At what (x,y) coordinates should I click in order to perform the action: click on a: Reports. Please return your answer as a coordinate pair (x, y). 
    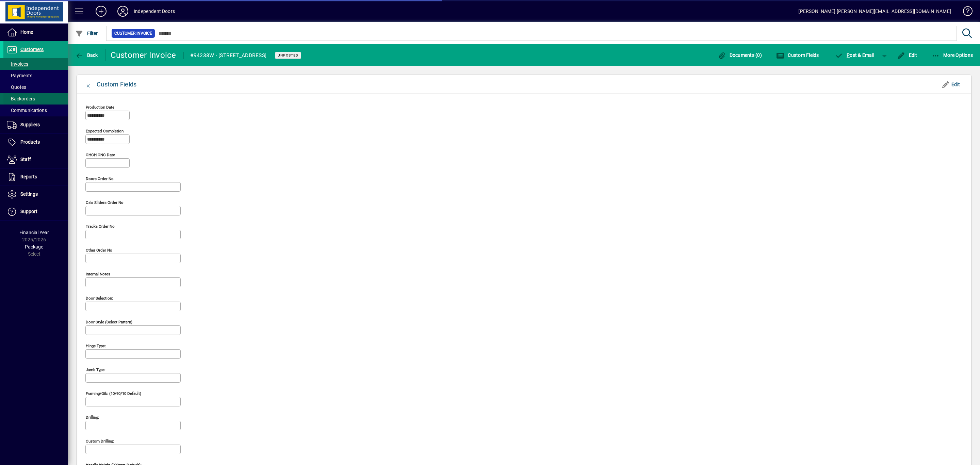
    Looking at the image, I should click on (36, 177).